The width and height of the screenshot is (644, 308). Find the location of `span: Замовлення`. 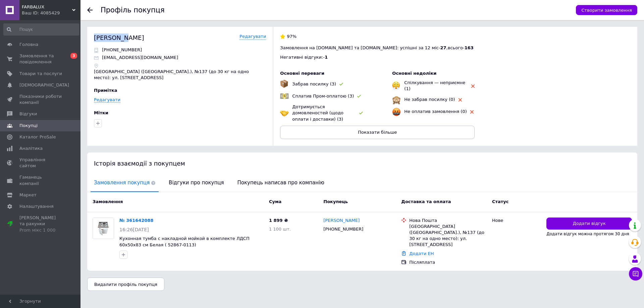

span: Замовлення is located at coordinates (107, 202).